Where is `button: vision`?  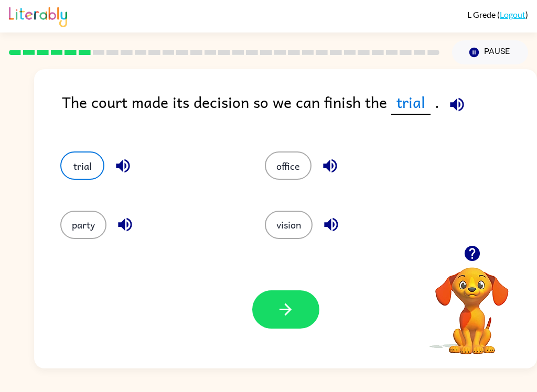
button: vision is located at coordinates (288, 225).